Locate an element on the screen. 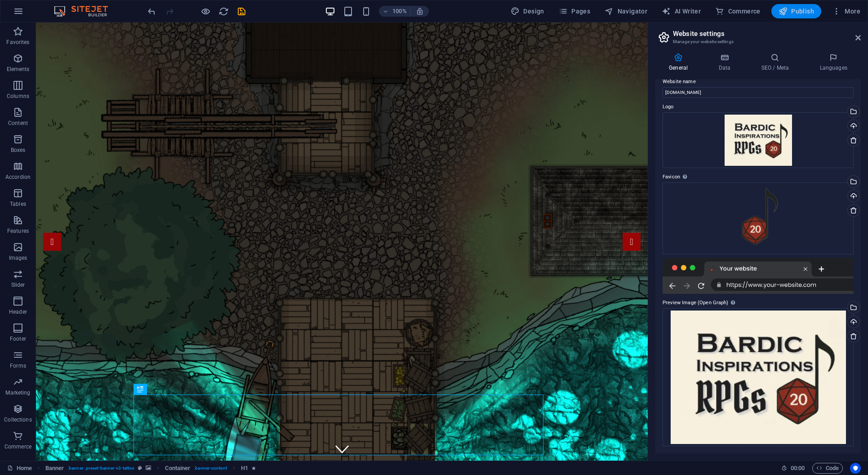 The image size is (868, 475). i: Save (Ctrl+S) is located at coordinates (242, 11).